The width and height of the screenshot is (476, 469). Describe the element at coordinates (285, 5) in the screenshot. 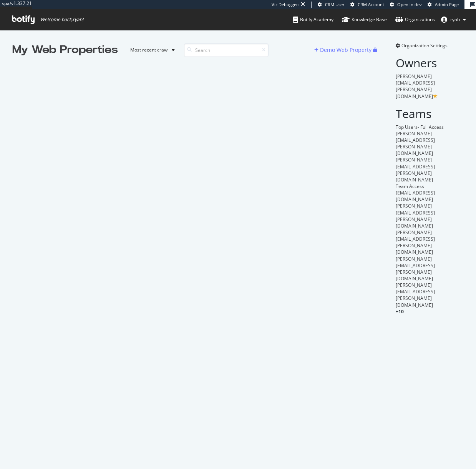

I see `div: Viz Debugger:` at that location.